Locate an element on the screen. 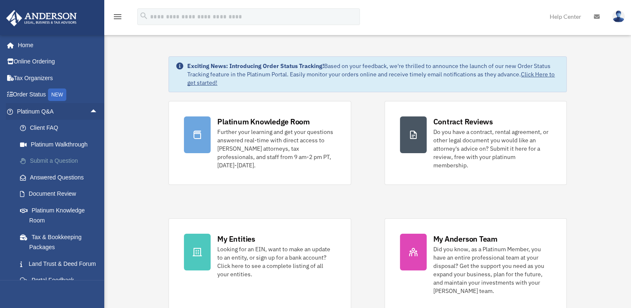  div: Looking for an EIN, want to make an update to an entity, or sign up for a bank account? Click her... is located at coordinates (276, 261).